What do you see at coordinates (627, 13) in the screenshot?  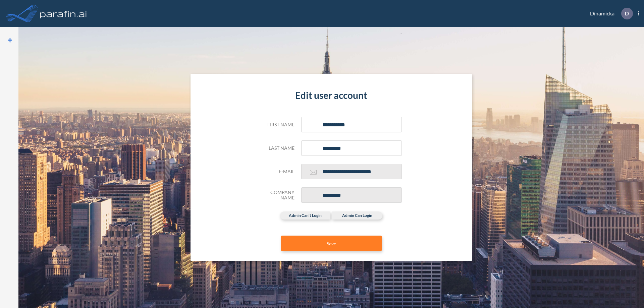 I see `p: D` at bounding box center [627, 13].